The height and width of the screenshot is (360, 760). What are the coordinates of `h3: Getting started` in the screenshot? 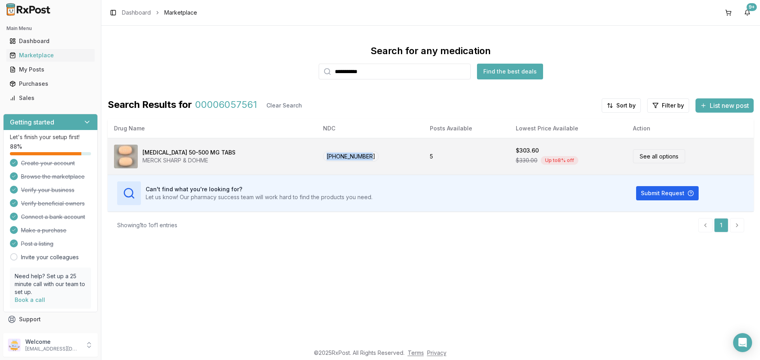 It's located at (32, 122).